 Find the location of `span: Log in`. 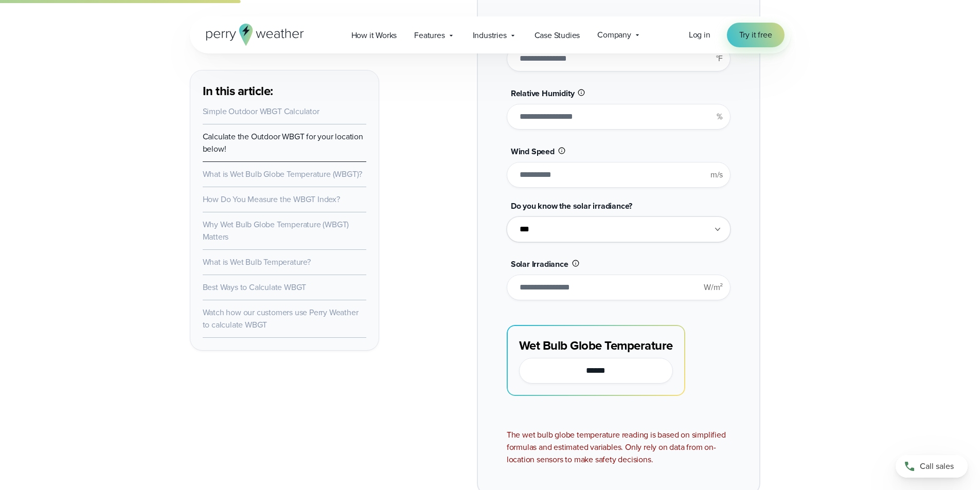

span: Log in is located at coordinates (700, 34).